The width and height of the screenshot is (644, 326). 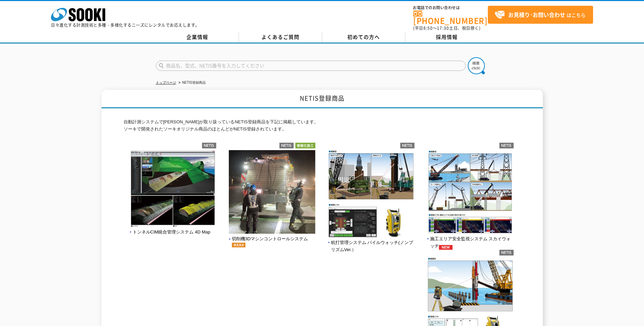 I want to click on img: オススメ, so click(x=239, y=245).